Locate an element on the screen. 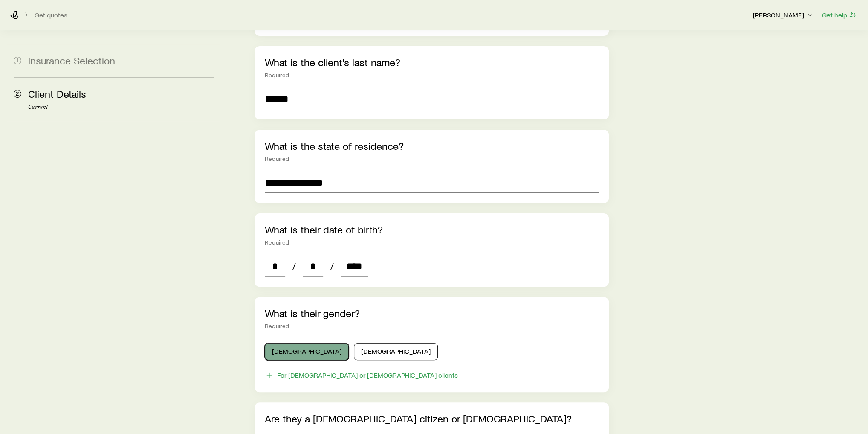  button: Get help is located at coordinates (840, 15).